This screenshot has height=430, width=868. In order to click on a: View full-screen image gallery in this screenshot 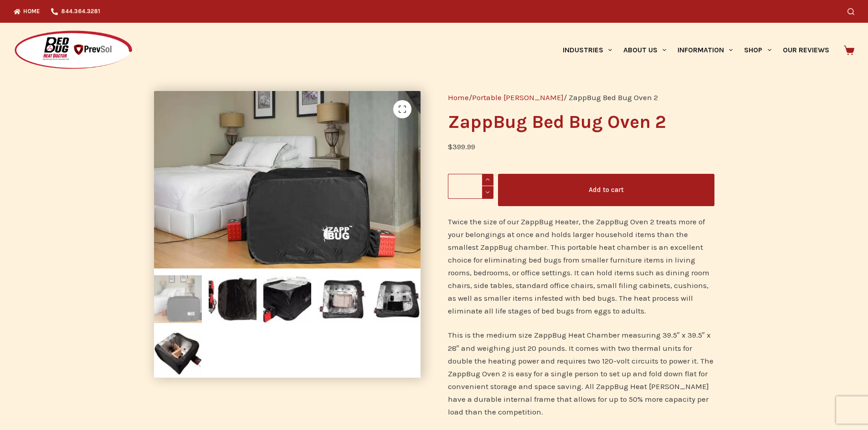, I will do `click(403, 109)`.